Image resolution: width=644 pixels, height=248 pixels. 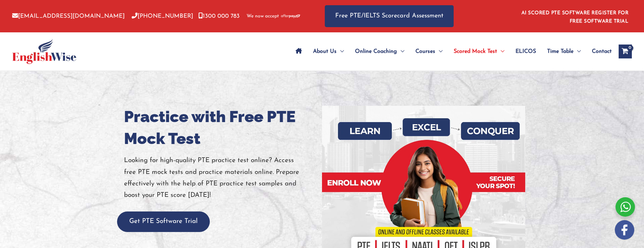 I want to click on nav: Site Navigation: Main Menu, so click(x=451, y=52).